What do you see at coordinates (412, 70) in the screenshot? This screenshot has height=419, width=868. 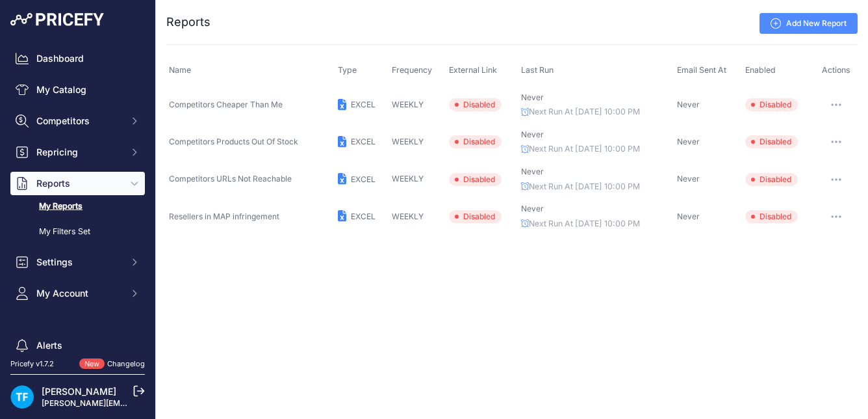 I see `span: Frequency` at bounding box center [412, 70].